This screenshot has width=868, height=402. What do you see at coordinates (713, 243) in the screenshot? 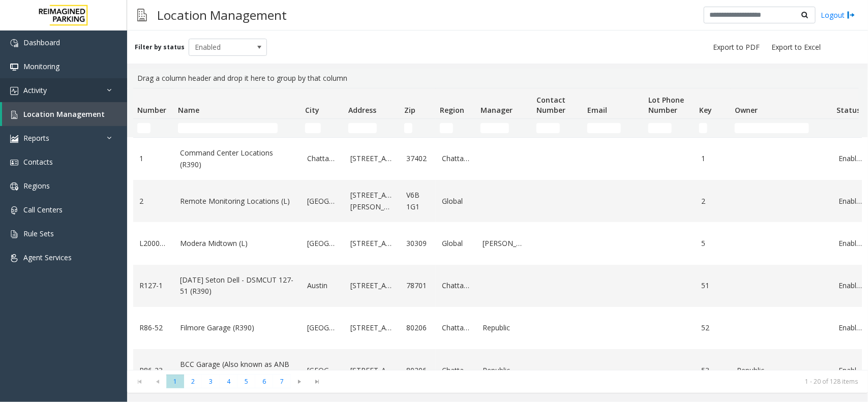
I see `a: 5` at bounding box center [713, 243].